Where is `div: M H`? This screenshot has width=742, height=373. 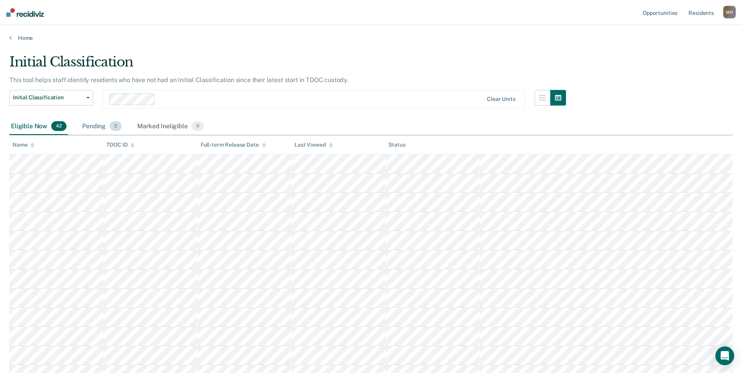
div: M H is located at coordinates (730, 12).